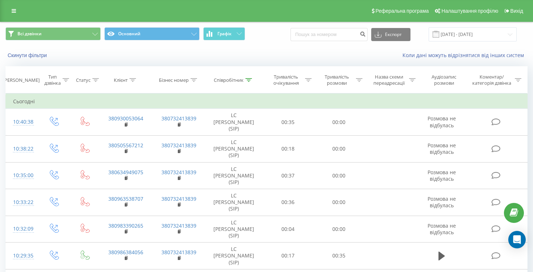 The width and height of the screenshot is (533, 272). I want to click on div: Open Intercom Messenger, so click(517, 240).